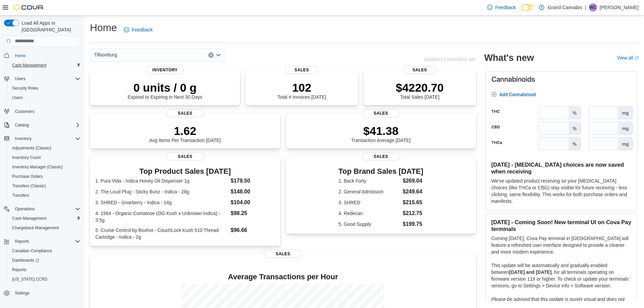 This screenshot has width=644, height=308. I want to click on dd: $269.04, so click(413, 181).